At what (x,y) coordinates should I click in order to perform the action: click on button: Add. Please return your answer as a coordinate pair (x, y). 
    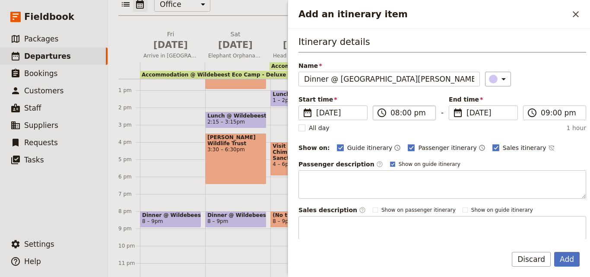
    Looking at the image, I should click on (567, 259).